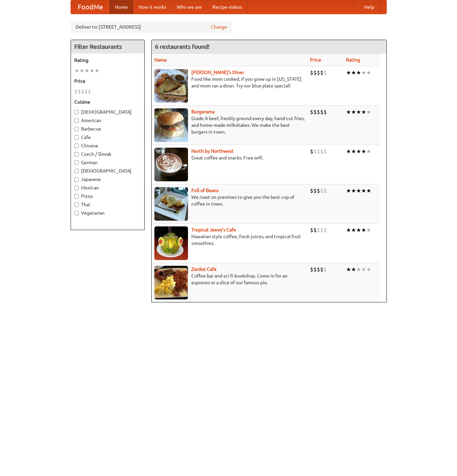 The image size is (457, 476). Describe the element at coordinates (171, 125) in the screenshot. I see `img: burgerama.jpg` at that location.